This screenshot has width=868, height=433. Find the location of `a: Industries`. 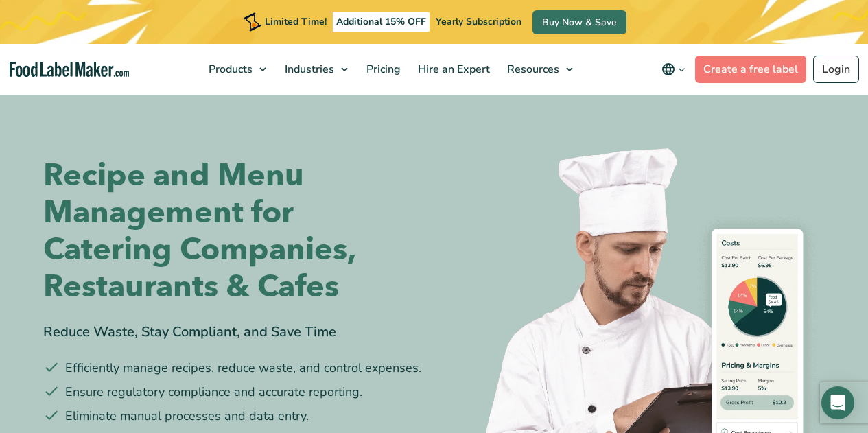

a: Industries is located at coordinates (316, 69).